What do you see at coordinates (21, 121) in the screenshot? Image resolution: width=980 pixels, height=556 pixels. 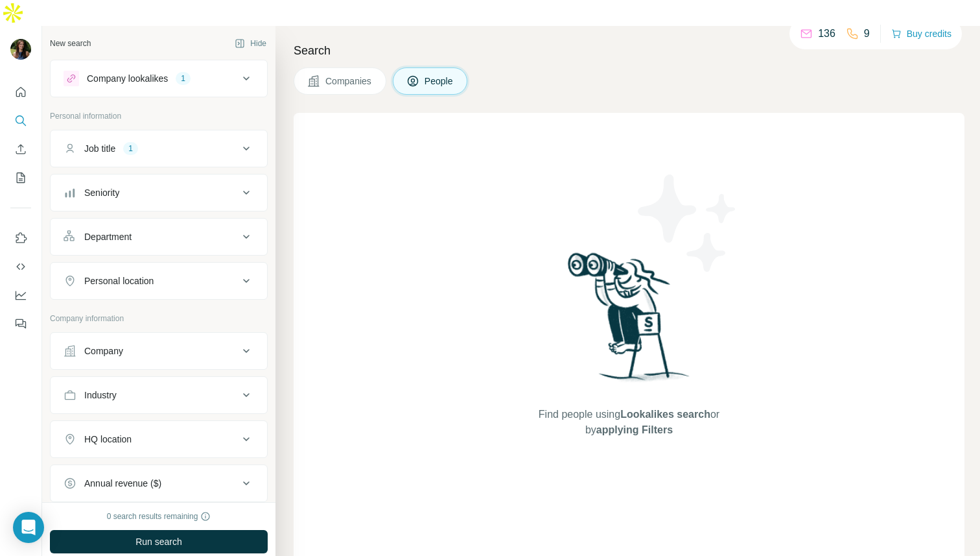 I see `button: Search` at bounding box center [21, 121].